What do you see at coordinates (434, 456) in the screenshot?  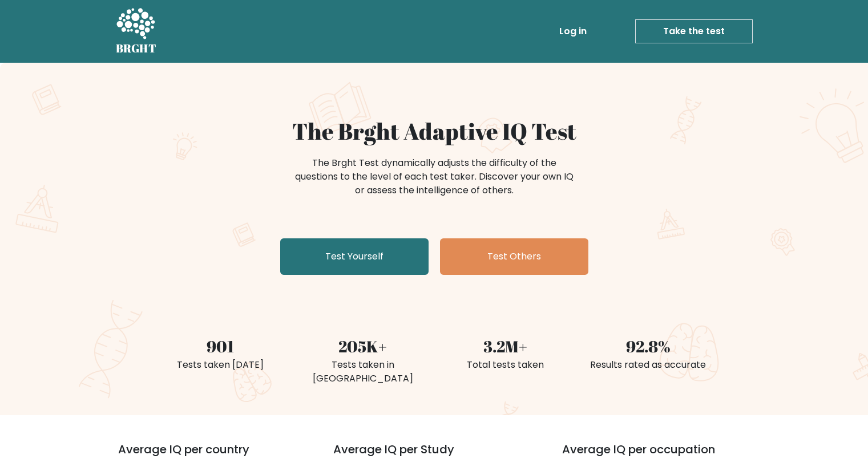 I see `h3: Average IQ per Study` at bounding box center [434, 456].